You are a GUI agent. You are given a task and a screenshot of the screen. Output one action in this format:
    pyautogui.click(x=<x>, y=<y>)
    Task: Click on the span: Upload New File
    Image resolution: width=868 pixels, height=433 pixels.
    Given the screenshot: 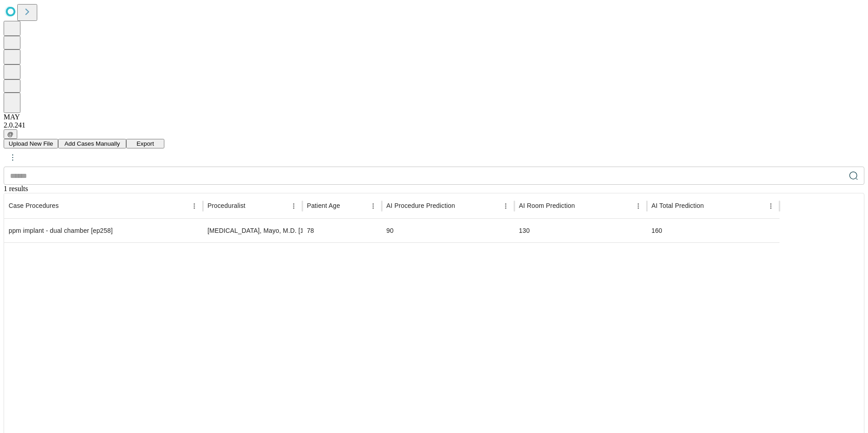 What is the action you would take?
    pyautogui.click(x=31, y=143)
    